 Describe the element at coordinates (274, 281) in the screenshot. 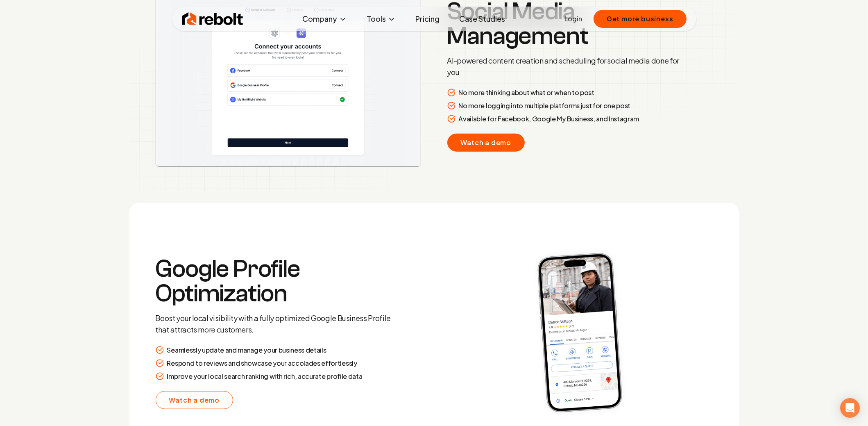

I see `h3: Google Profile Optimization` at that location.